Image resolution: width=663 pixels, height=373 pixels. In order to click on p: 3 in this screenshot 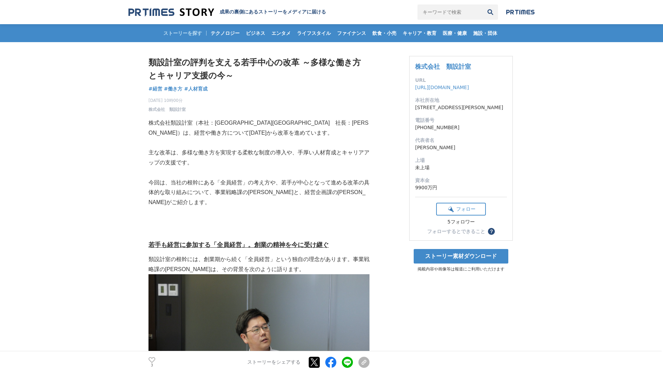, I will do `click(152, 365)`.